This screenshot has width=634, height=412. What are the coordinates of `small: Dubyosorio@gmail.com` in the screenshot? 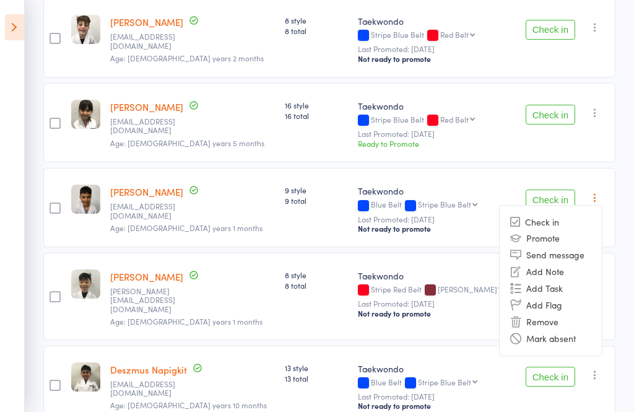 It's located at (151, 211).